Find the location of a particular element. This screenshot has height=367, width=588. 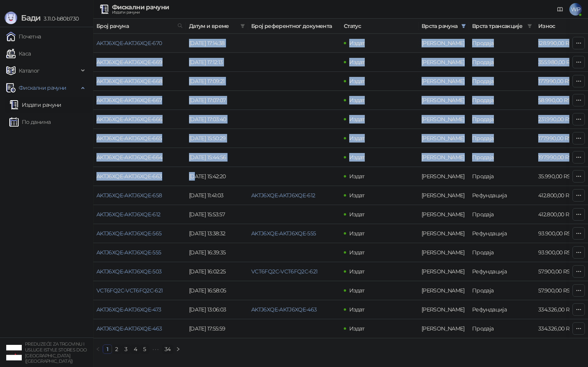

td: AKTJ6XQE-AKTJ6XQE-669 is located at coordinates (140, 62).